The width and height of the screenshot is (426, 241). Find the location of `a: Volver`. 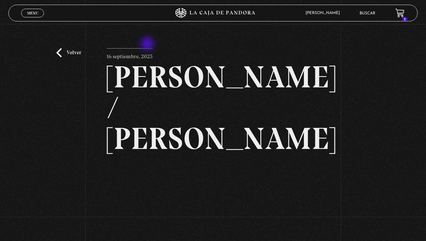

a: Volver is located at coordinates (69, 53).